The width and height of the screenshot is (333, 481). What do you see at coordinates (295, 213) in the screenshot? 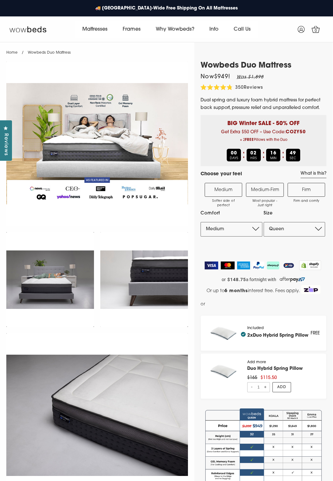
I see `label: Size` at bounding box center [295, 213].